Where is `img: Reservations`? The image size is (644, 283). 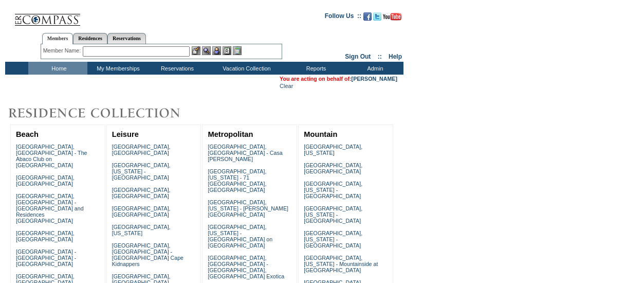
img: Reservations is located at coordinates (226, 50).